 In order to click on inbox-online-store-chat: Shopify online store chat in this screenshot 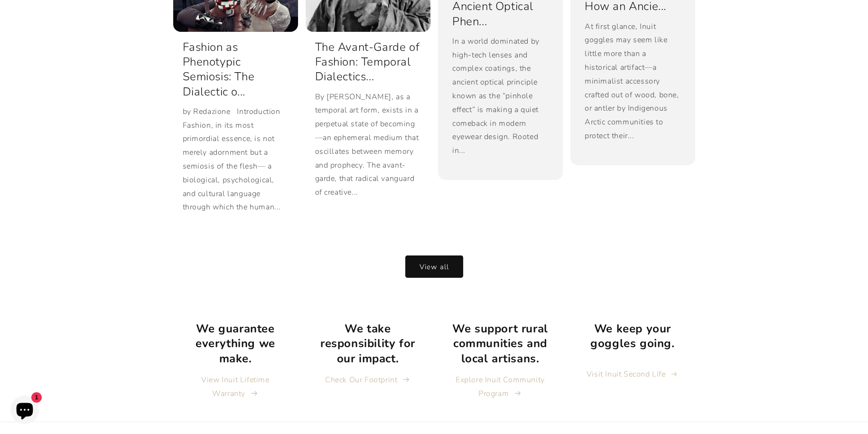, I will do `click(25, 410)`.